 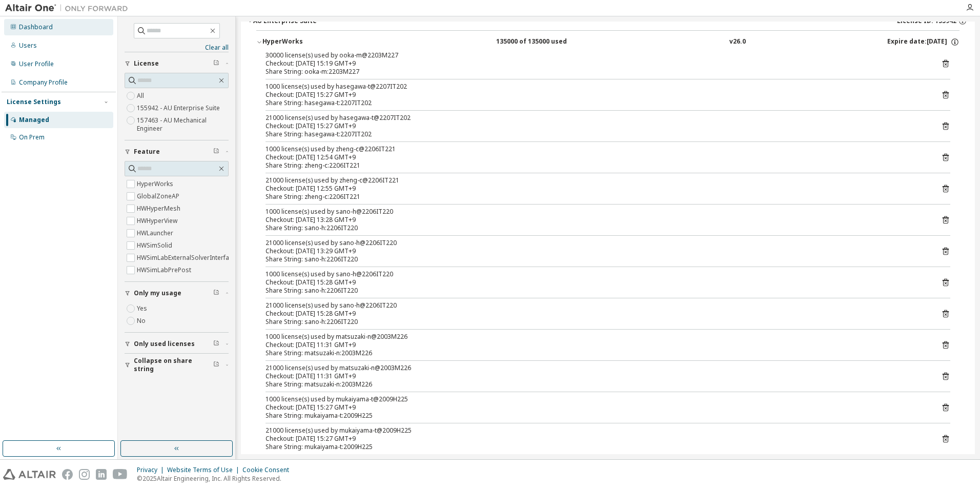 I want to click on div: v26.0, so click(x=738, y=42).